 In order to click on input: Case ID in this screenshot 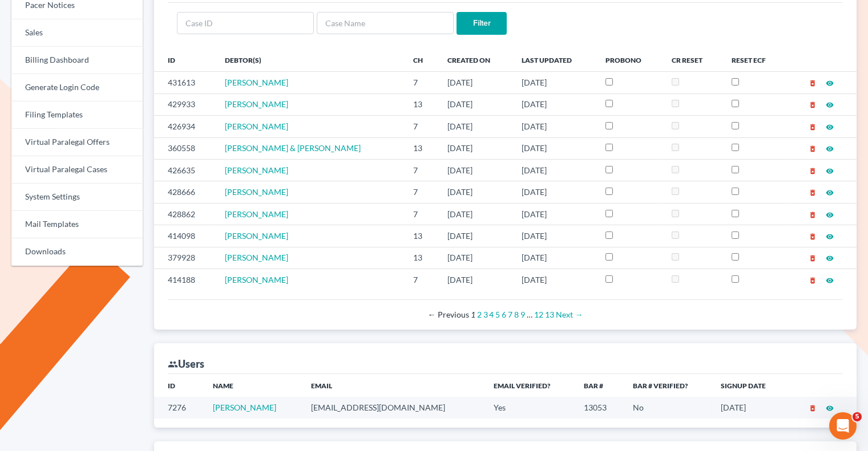, I will do `click(245, 24)`.